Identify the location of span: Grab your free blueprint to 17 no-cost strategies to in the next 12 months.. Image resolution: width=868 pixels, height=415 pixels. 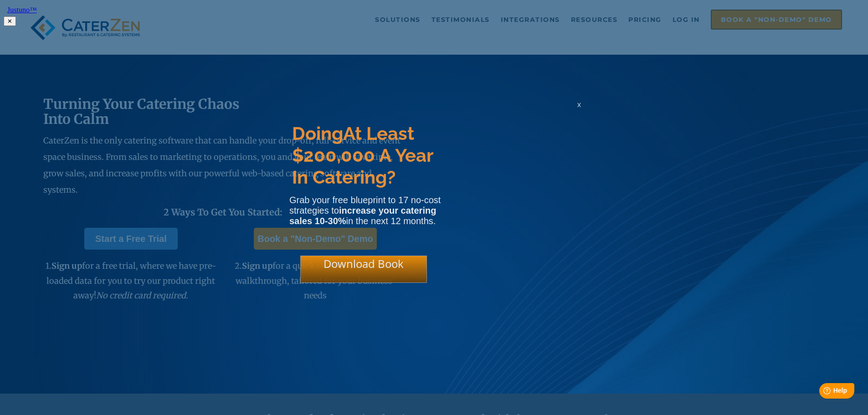
(365, 211).